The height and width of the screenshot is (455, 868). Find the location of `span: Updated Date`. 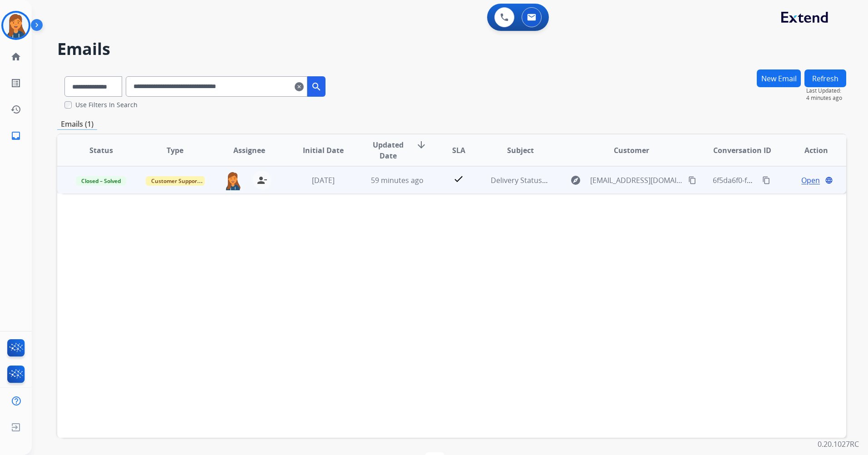

span: Updated Date is located at coordinates (388, 150).